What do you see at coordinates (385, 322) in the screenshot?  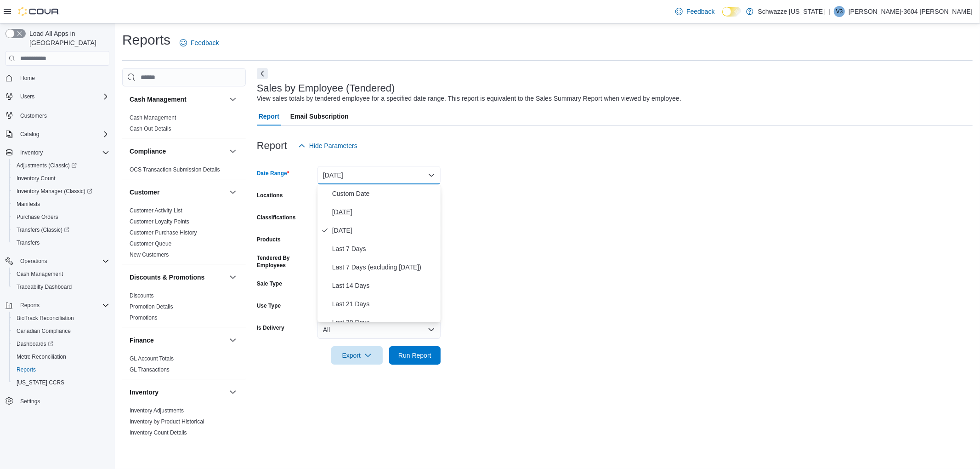 I see `span: Last 30 Days` at bounding box center [385, 322].